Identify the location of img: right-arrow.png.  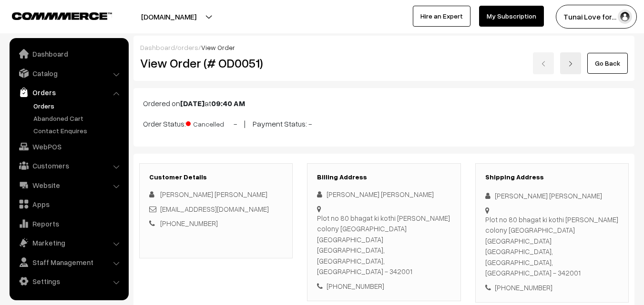
(571, 64).